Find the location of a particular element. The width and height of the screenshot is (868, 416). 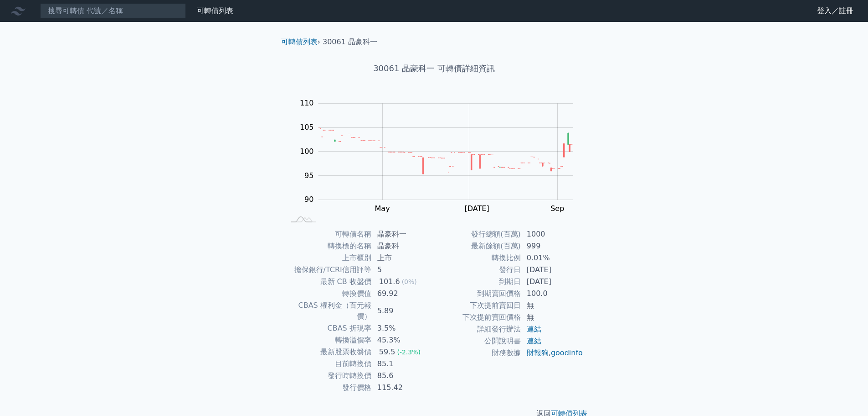

tspan: 105 is located at coordinates (307, 127).